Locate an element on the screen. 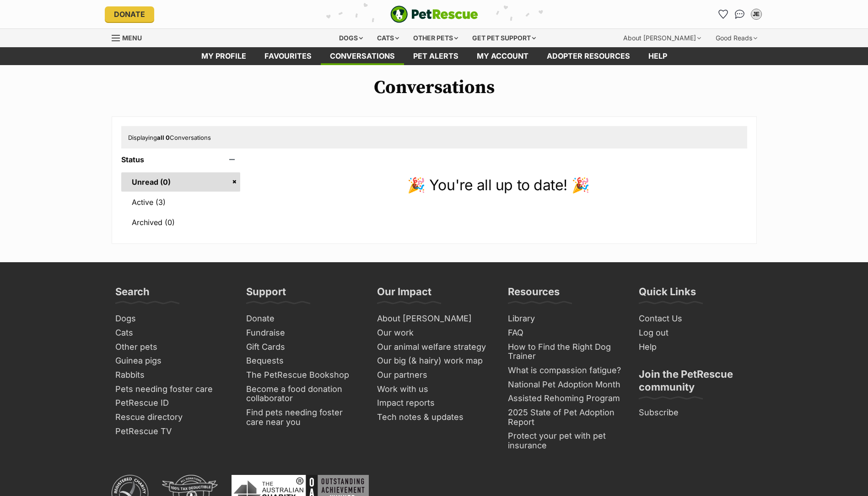  a: Find pets needing foster care near you is located at coordinates (303, 417).